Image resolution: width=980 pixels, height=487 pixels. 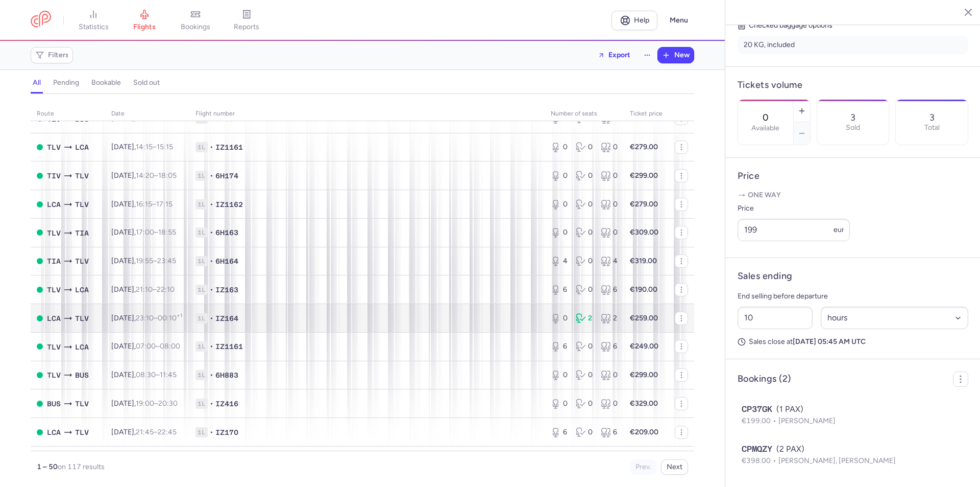 I want to click on p: One way, so click(x=853, y=195).